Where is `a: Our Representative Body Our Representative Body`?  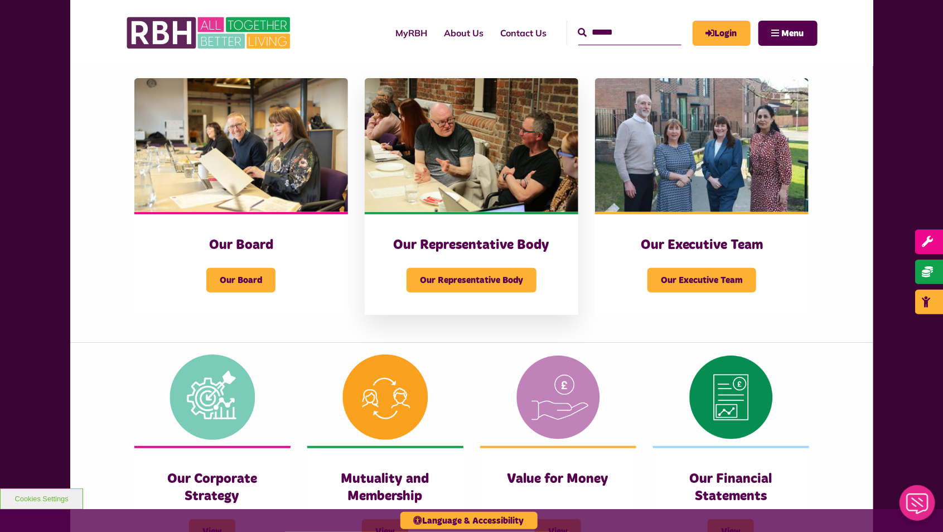
a: Our Representative Body Our Representative Body is located at coordinates (471, 196).